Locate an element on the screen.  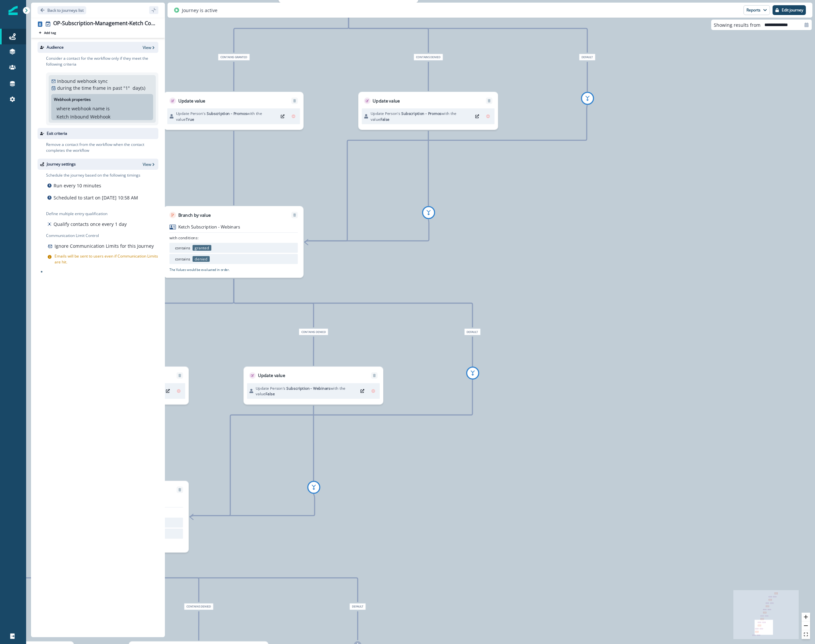
p: in past is located at coordinates (114, 88).